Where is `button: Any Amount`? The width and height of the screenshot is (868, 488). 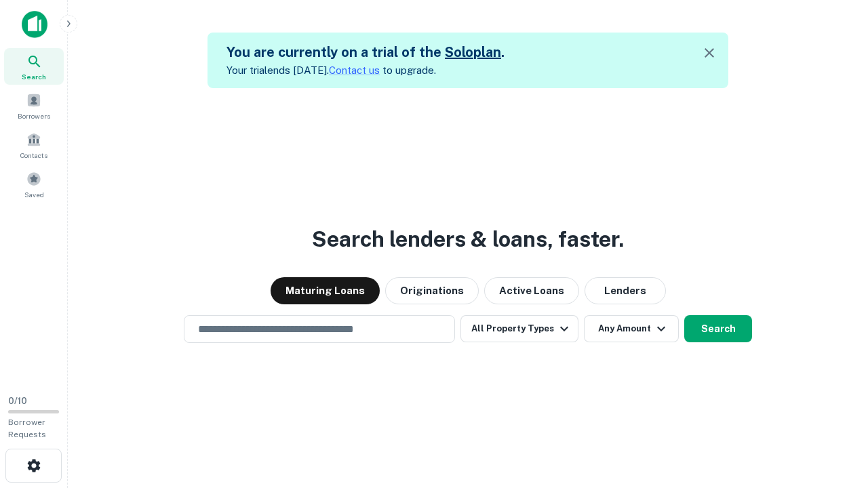
button: Any Amount is located at coordinates (631, 328).